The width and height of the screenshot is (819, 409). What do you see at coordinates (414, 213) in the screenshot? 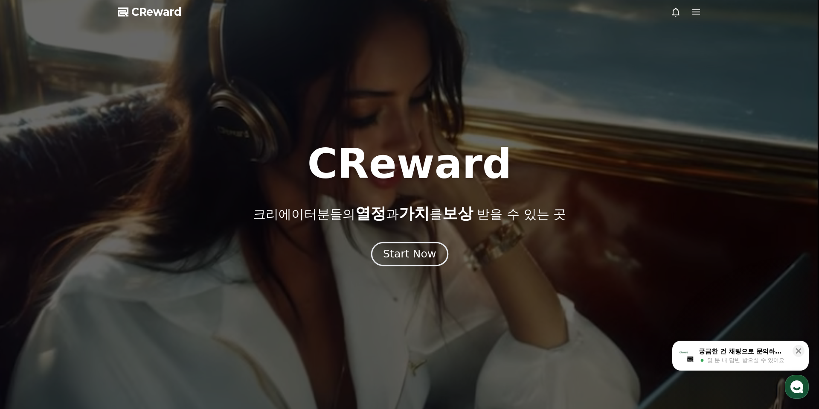
I see `span: 가치` at bounding box center [414, 213].